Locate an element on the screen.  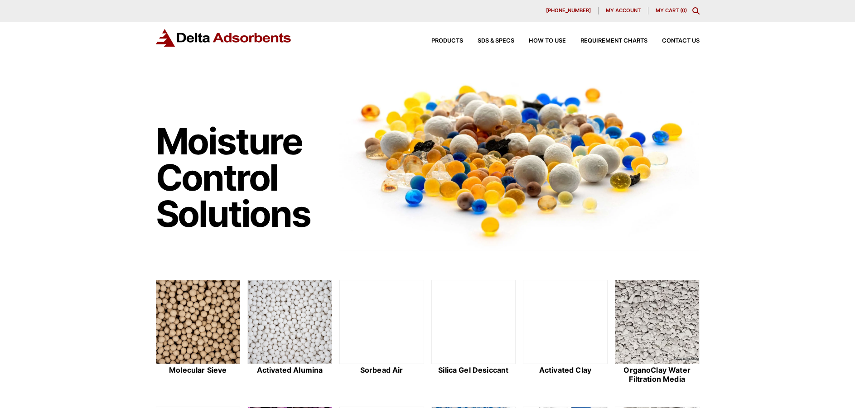
a: How to Use is located at coordinates (540, 41).